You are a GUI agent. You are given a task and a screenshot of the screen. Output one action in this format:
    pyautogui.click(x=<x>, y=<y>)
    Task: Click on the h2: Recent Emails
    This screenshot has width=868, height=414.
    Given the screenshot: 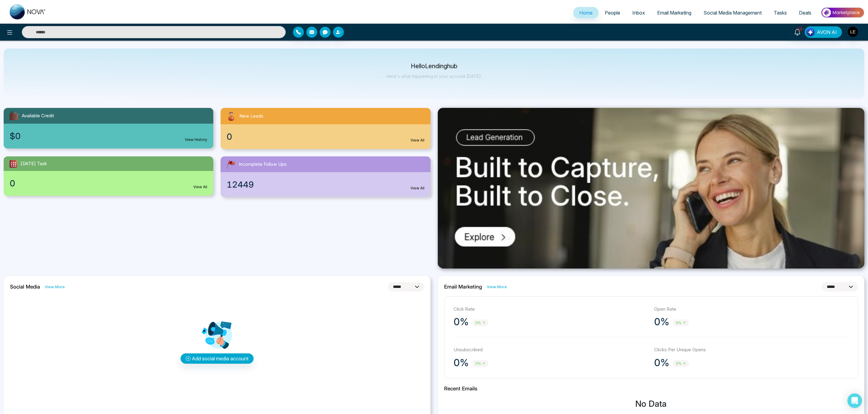 What is the action you would take?
    pyautogui.click(x=651, y=388)
    